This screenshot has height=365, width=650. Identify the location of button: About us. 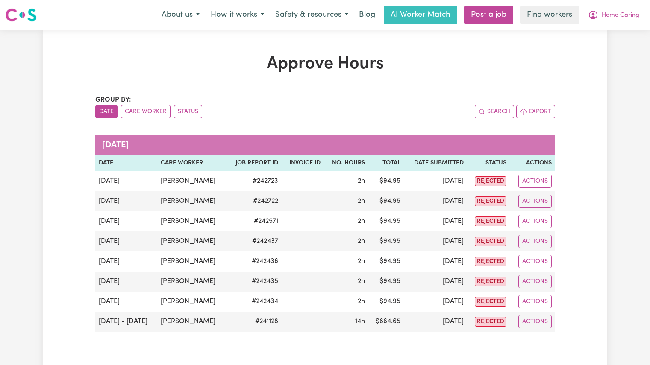
(180, 15).